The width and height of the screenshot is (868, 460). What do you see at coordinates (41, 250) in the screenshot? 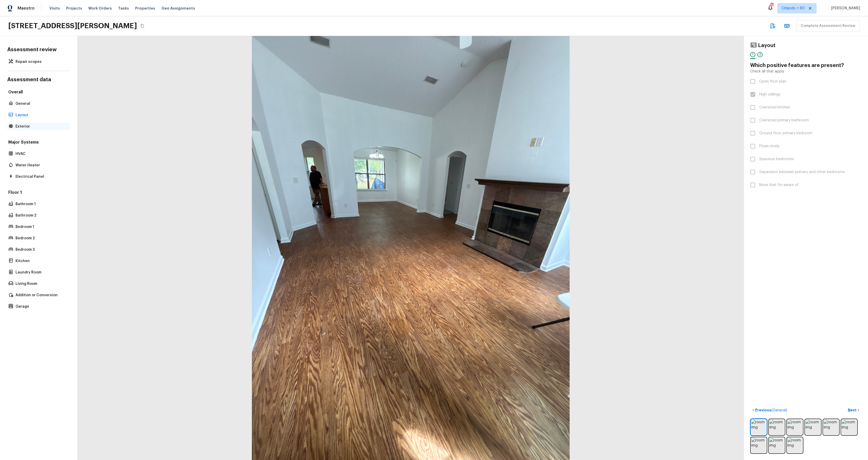
I see `p: Bedroom 3` at bounding box center [41, 250].